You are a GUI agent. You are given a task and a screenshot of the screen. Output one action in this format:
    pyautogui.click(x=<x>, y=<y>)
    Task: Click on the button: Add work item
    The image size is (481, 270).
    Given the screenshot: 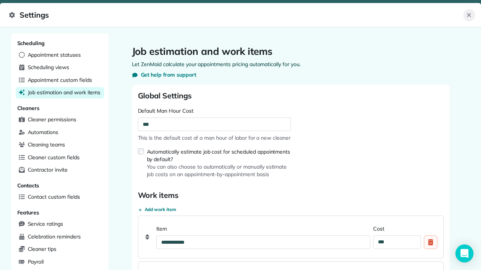 What is the action you would take?
    pyautogui.click(x=157, y=209)
    